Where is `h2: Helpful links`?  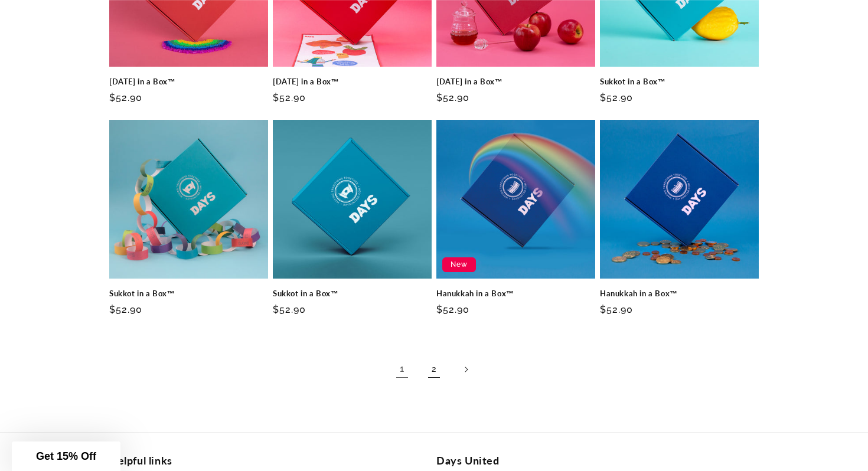 h2: Helpful links is located at coordinates (270, 461).